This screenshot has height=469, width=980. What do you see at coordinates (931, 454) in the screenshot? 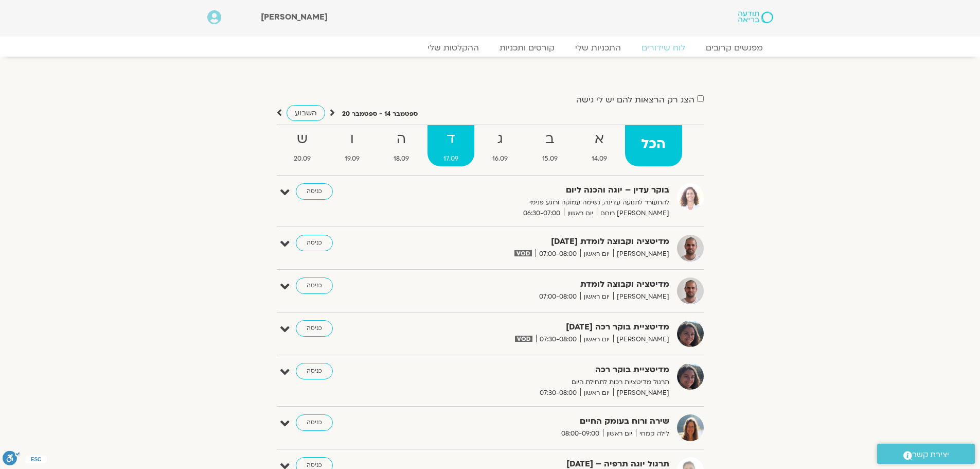
I see `span: יצירת קשר` at bounding box center [931, 454].